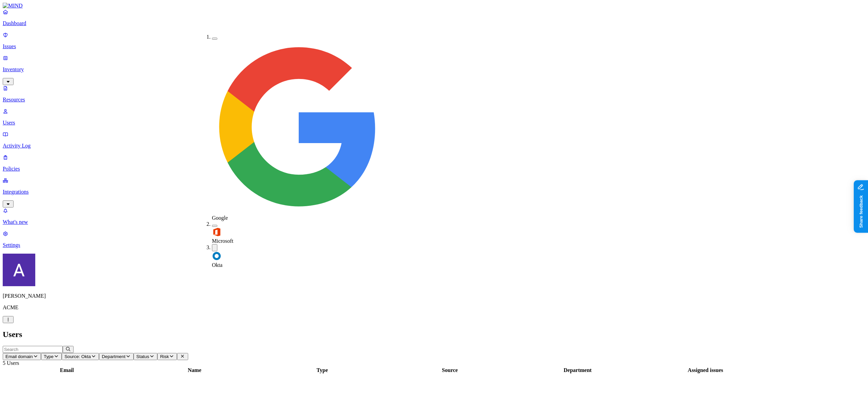 The width and height of the screenshot is (868, 413). Describe the element at coordinates (78, 356) in the screenshot. I see `span: Source: Okta` at that location.